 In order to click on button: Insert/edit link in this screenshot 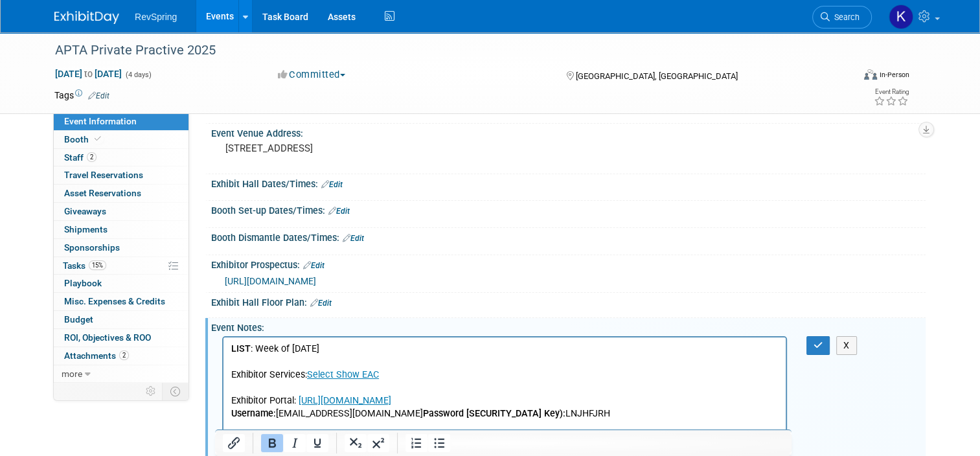, I will do `click(234, 443)`.